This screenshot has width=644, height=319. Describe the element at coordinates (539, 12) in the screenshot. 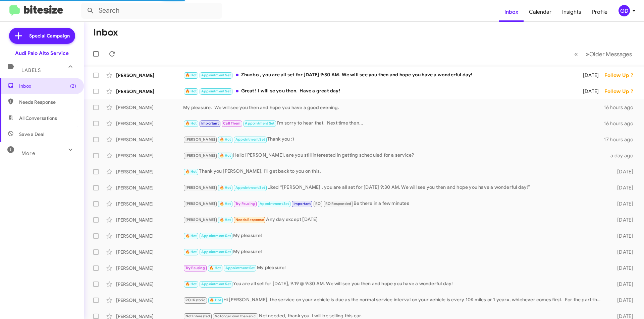

I see `a: Calendar` at that location.